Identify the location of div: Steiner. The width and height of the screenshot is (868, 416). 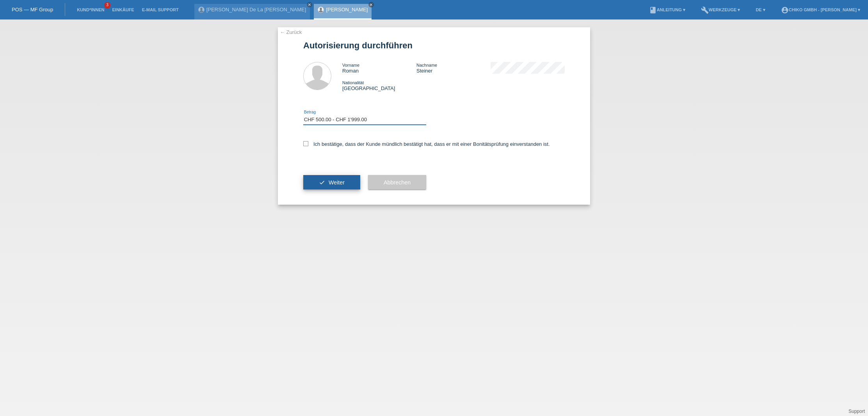
(453, 68).